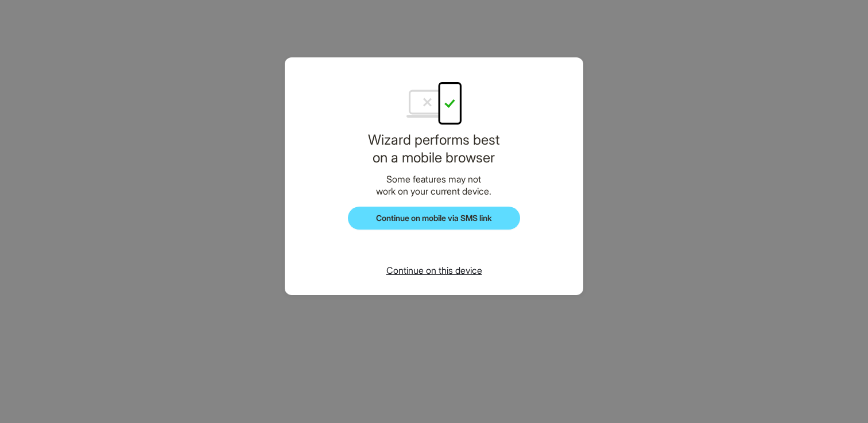 The width and height of the screenshot is (868, 423). I want to click on span: Continue on mobile via SMS link, so click(434, 218).